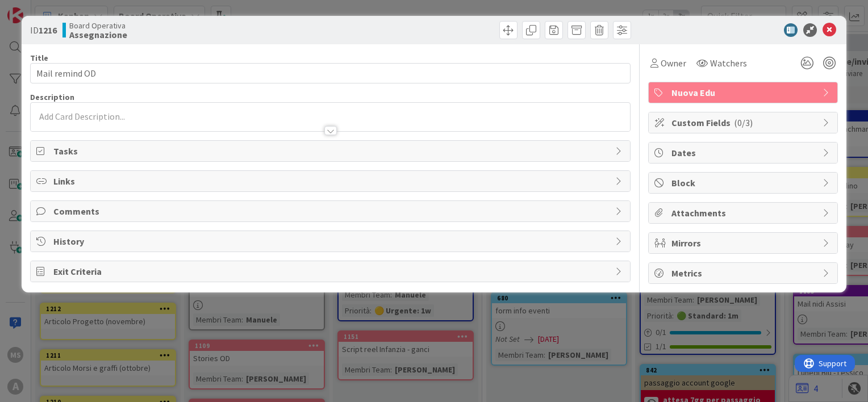 Image resolution: width=868 pixels, height=402 pixels. I want to click on span: Board Operativa, so click(99, 25).